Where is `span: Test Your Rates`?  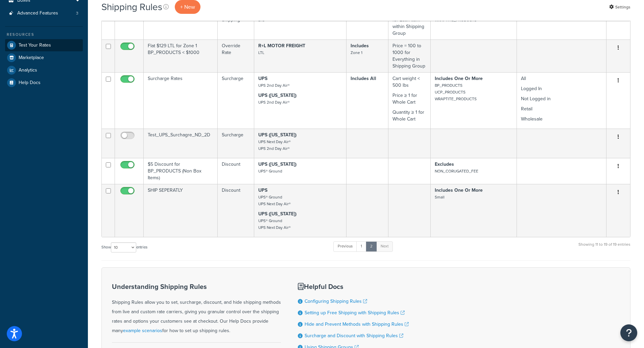
span: Test Your Rates is located at coordinates (35, 45).